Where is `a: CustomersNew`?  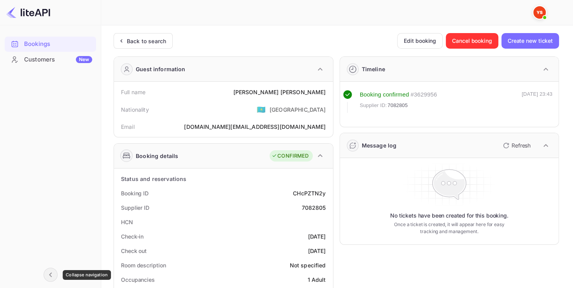
a: CustomersNew is located at coordinates (50, 59).